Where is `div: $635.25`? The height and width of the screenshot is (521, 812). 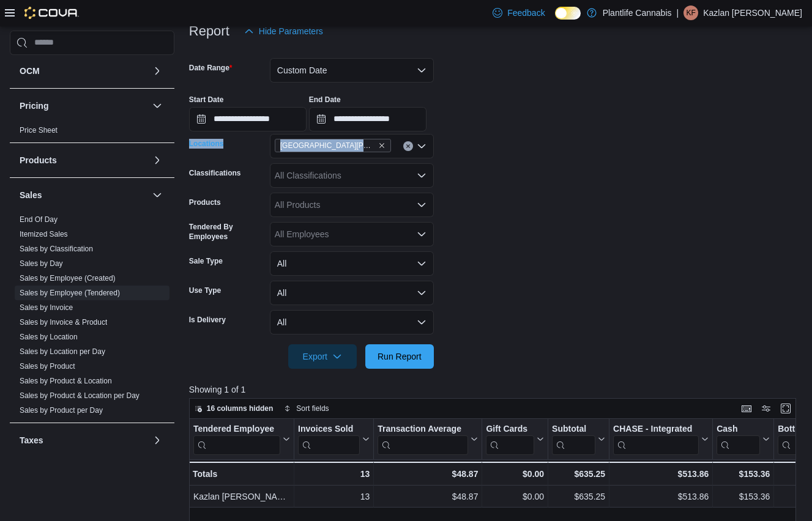
div: $635.25 is located at coordinates (578, 474).